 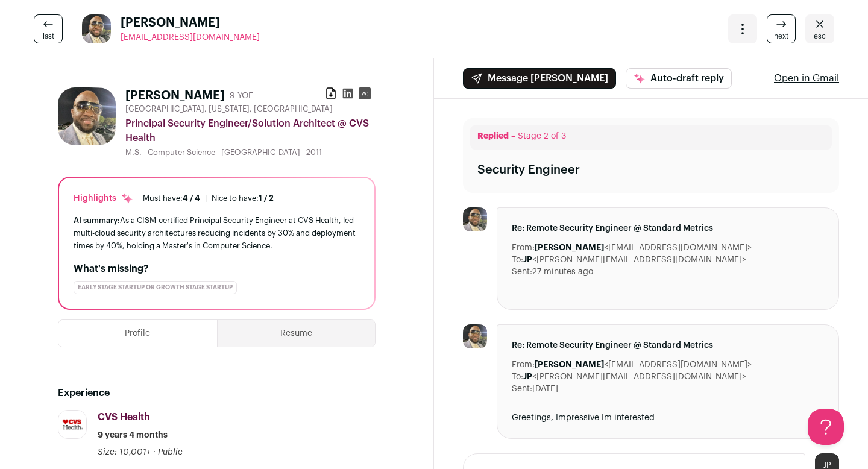 I want to click on a: next, so click(x=781, y=29).